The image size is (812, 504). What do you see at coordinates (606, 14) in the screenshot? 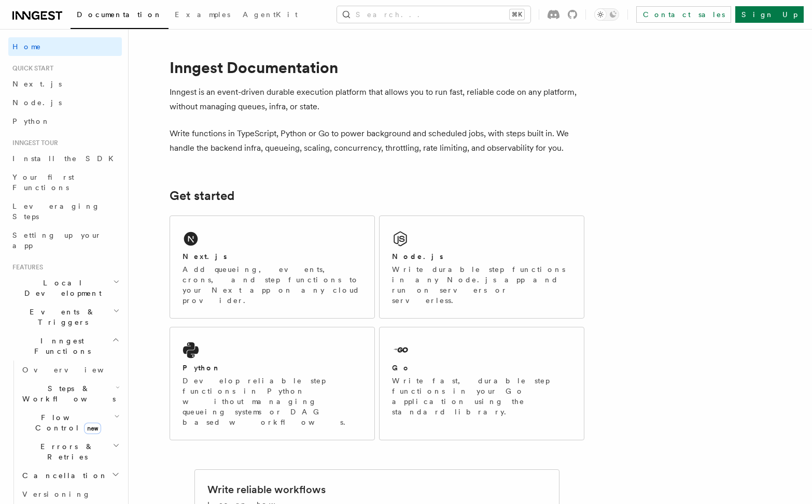
I see `button: Toggle dark mode` at bounding box center [606, 14].